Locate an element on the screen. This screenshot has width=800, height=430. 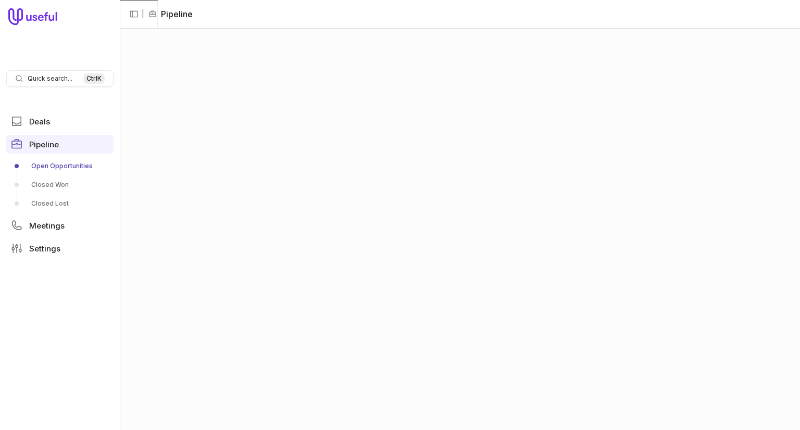
li: Pipeline is located at coordinates (170, 14).